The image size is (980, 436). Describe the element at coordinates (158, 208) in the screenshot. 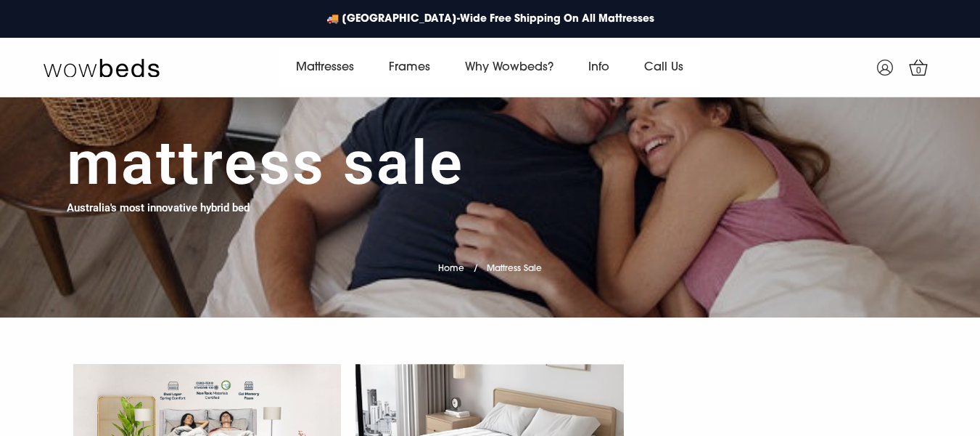

I see `h4: Australia's most innovative hybrid bed` at that location.